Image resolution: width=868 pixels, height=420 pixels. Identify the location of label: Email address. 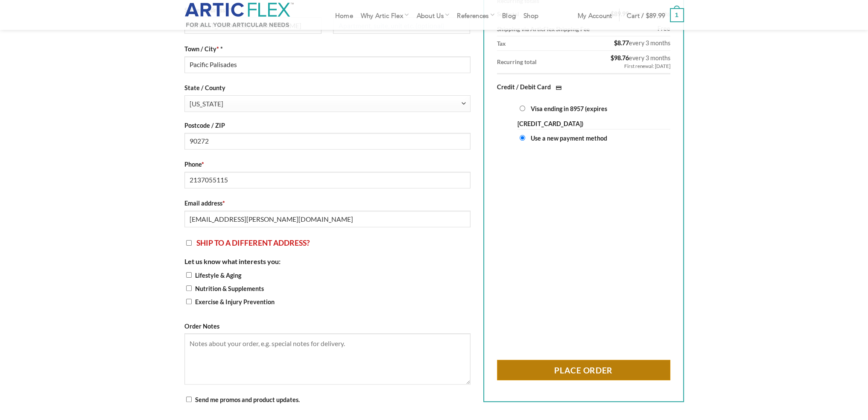
(327, 203).